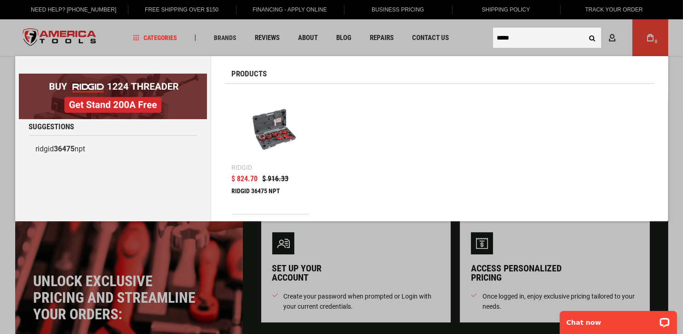 This screenshot has height=334, width=683. Describe the element at coordinates (249, 74) in the screenshot. I see `span: Products` at that location.